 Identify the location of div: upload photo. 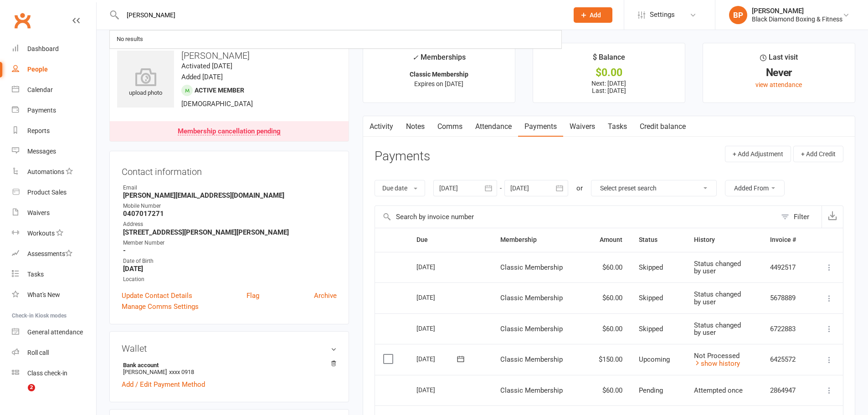
(145, 83).